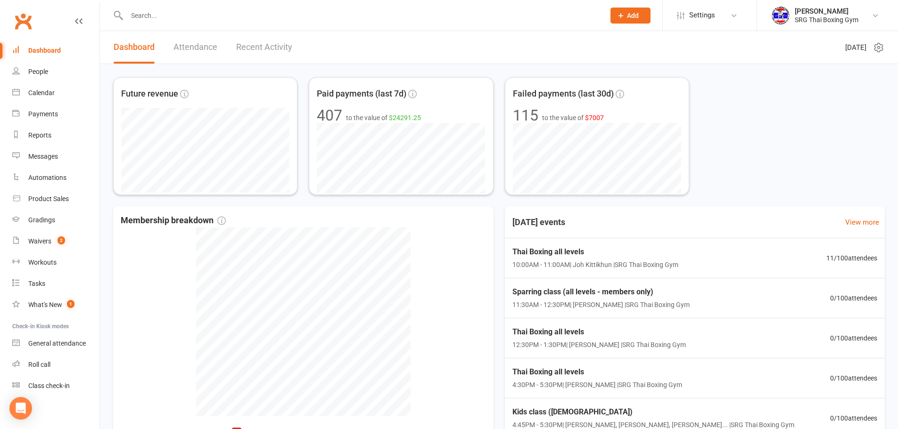  I want to click on a: Workouts, so click(56, 262).